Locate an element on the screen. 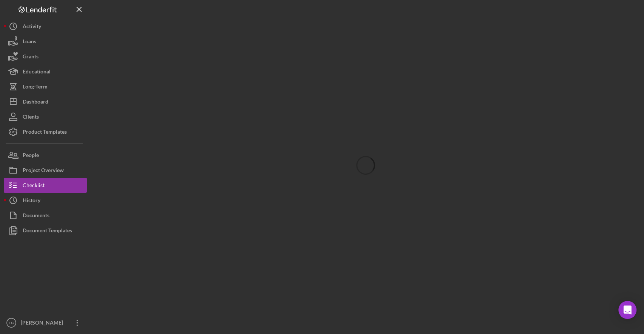 The width and height of the screenshot is (644, 334). div: Activity is located at coordinates (31, 27).